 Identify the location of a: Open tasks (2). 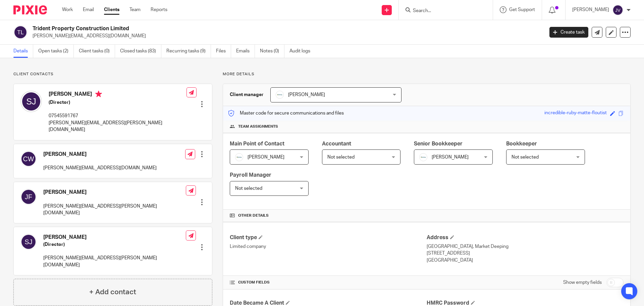
(56, 51).